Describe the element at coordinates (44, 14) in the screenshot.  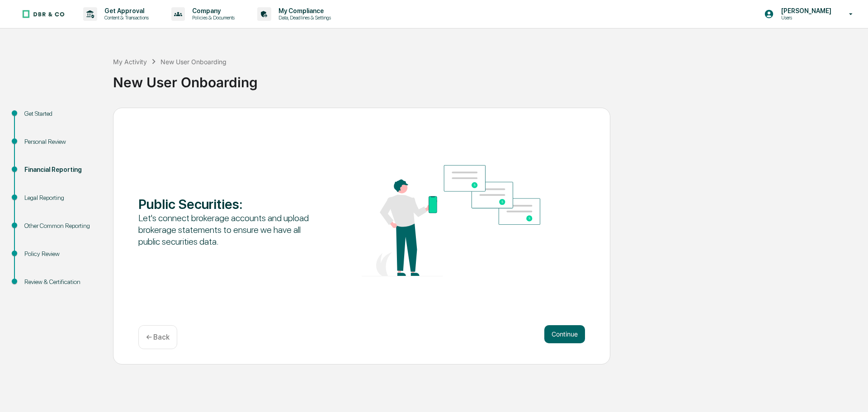
I see `img: logo` at that location.